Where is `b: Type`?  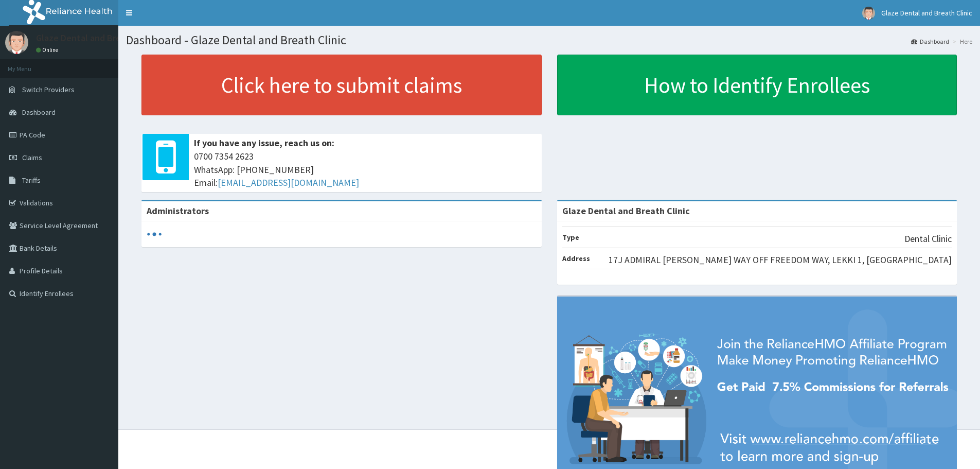 b: Type is located at coordinates (570, 238).